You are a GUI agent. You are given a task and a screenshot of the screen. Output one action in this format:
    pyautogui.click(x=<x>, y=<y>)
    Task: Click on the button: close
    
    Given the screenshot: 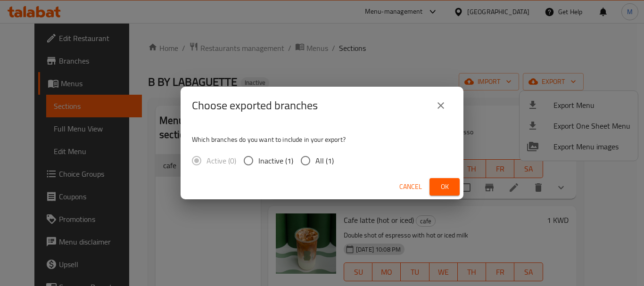 What is the action you would take?
    pyautogui.click(x=440, y=105)
    